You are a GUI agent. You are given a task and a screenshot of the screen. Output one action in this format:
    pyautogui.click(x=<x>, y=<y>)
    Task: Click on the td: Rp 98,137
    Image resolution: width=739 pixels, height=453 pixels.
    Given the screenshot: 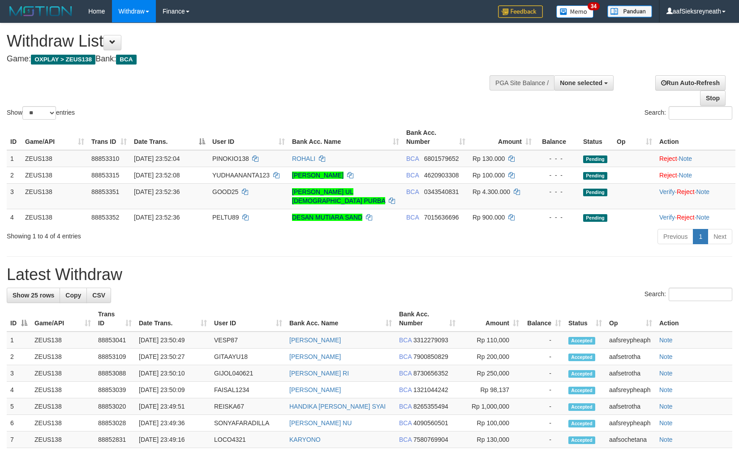 What is the action you would take?
    pyautogui.click(x=491, y=390)
    